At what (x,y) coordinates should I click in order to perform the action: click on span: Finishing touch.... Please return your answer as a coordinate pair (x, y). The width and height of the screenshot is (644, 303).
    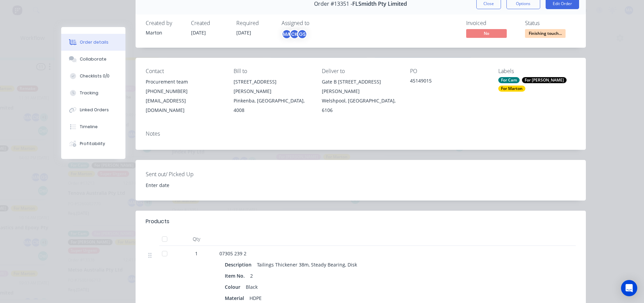
    Looking at the image, I should click on (545, 33).